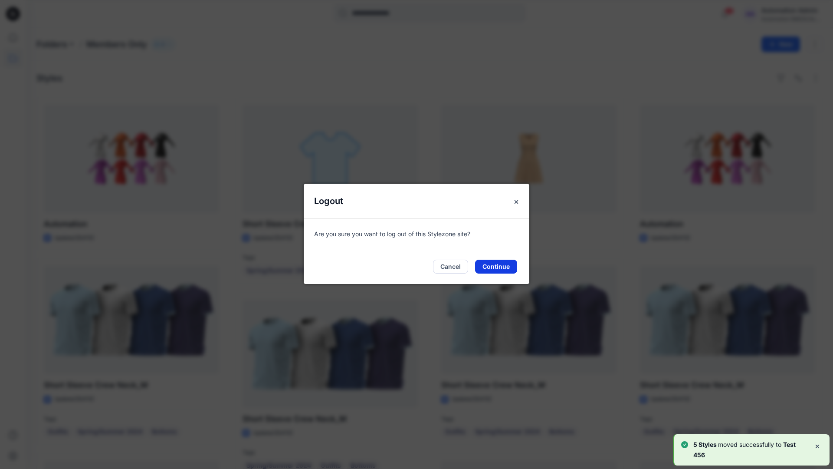 The height and width of the screenshot is (469, 833). What do you see at coordinates (752, 450) in the screenshot?
I see `div: Notifications-bottom-right` at bounding box center [752, 450].